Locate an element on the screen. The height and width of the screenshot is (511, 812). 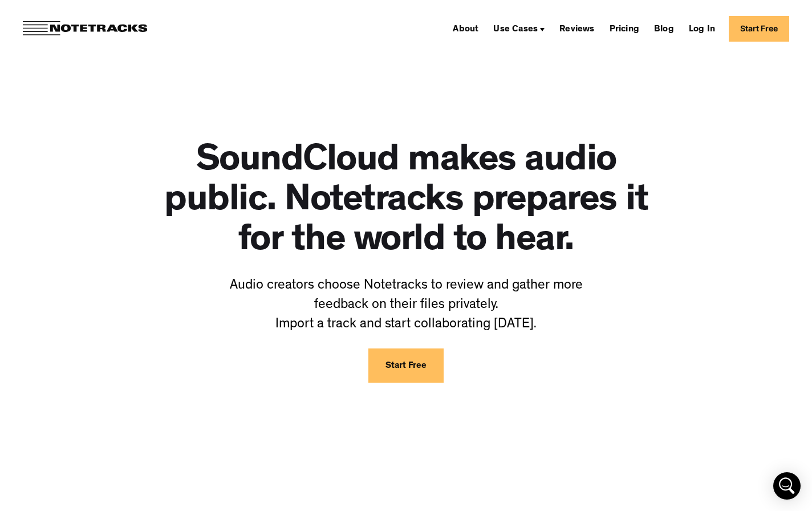
h1: SoundCloud makes audio public. Notetracks prepares it for the world to hear. is located at coordinates (406, 202).